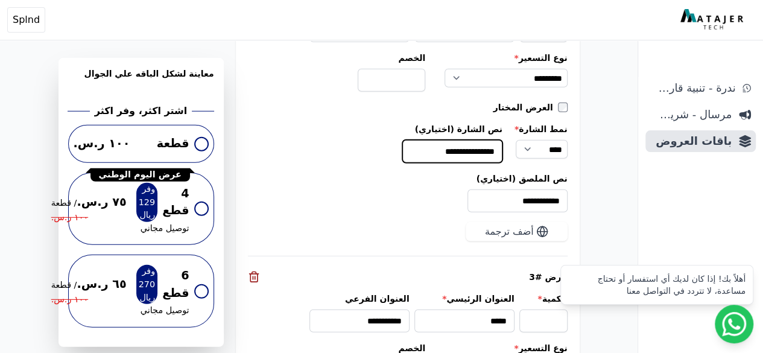  What do you see at coordinates (360, 299) in the screenshot?
I see `label: العنوان الفرعي` at bounding box center [360, 299].